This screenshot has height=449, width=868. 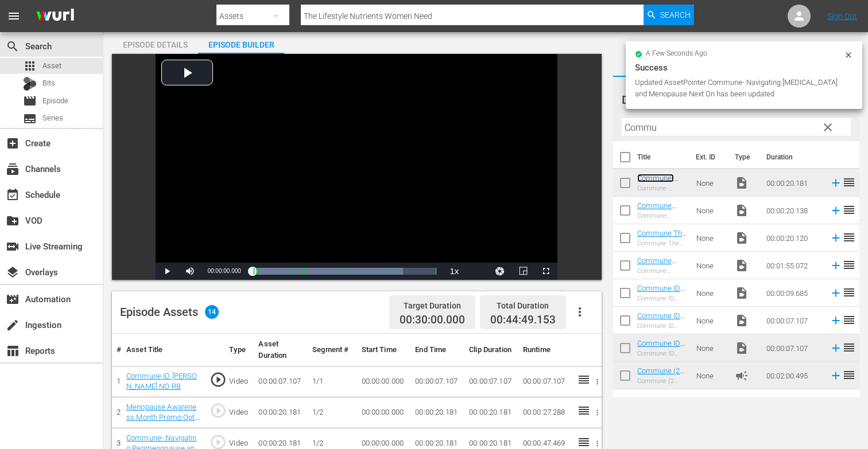 I want to click on div: Commune Luminescence Next On, so click(x=662, y=216).